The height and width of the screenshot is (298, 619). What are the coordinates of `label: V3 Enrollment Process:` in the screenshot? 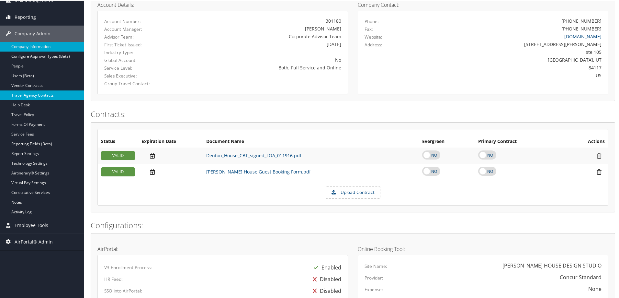 It's located at (128, 266).